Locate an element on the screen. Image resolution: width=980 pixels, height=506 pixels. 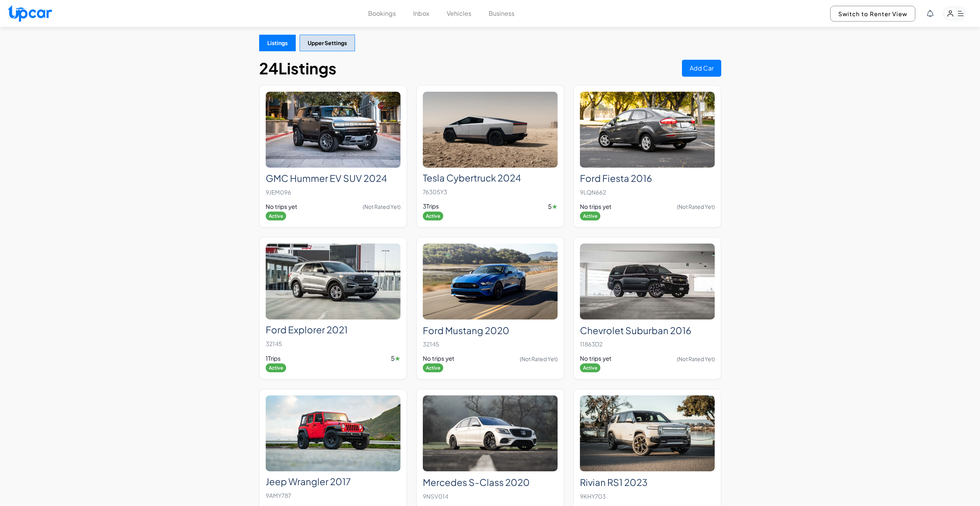
h2: Mercedes S-Class 2020 is located at coordinates (490, 482).